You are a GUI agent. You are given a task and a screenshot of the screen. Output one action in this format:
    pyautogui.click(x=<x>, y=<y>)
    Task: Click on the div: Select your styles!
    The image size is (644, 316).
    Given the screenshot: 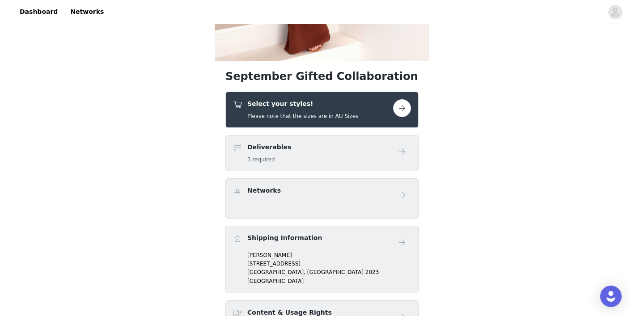 What is the action you would take?
    pyautogui.click(x=322, y=110)
    